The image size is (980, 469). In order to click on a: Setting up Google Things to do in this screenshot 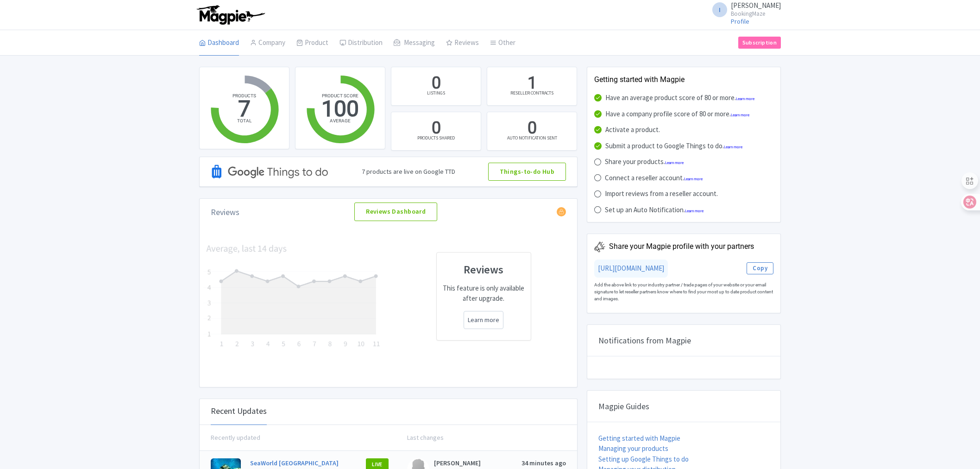, I will do `click(643, 459)`.